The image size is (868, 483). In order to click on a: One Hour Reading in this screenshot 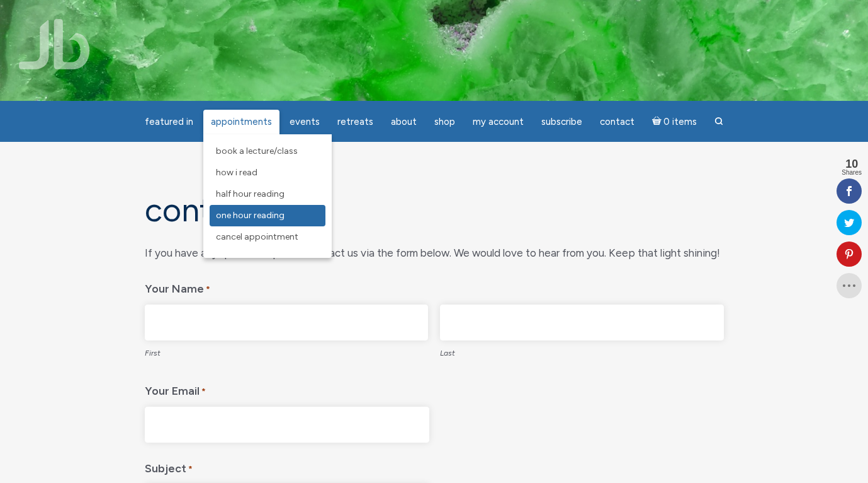, I will do `click(268, 216)`.